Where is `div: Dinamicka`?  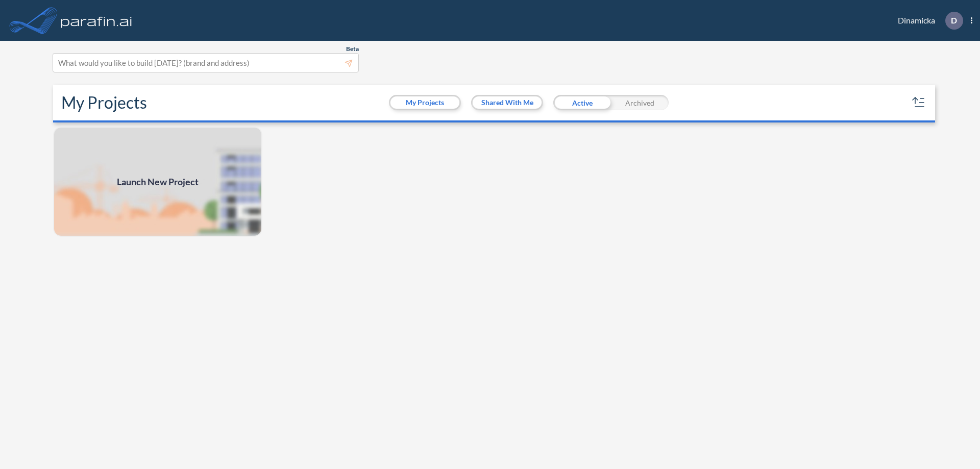
div: Dinamicka is located at coordinates (927, 20).